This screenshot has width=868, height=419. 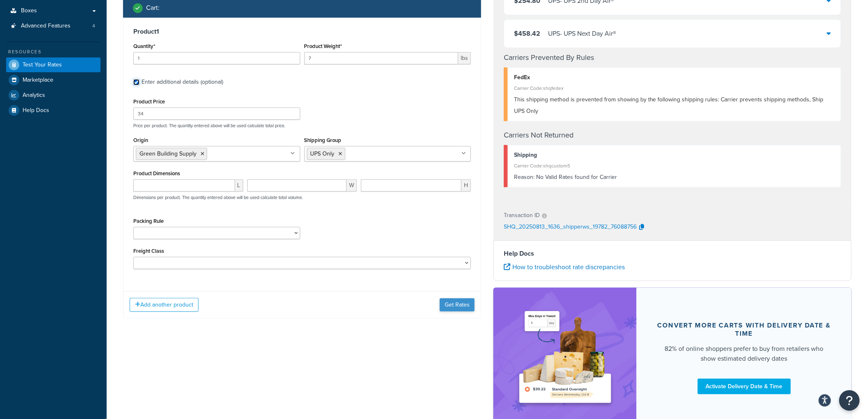 What do you see at coordinates (94, 26) in the screenshot?
I see `span: 4` at bounding box center [94, 26].